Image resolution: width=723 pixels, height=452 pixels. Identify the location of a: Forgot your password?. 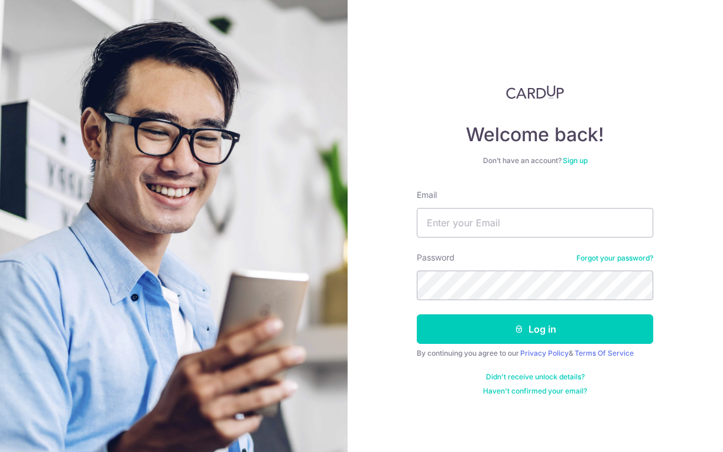
(615, 258).